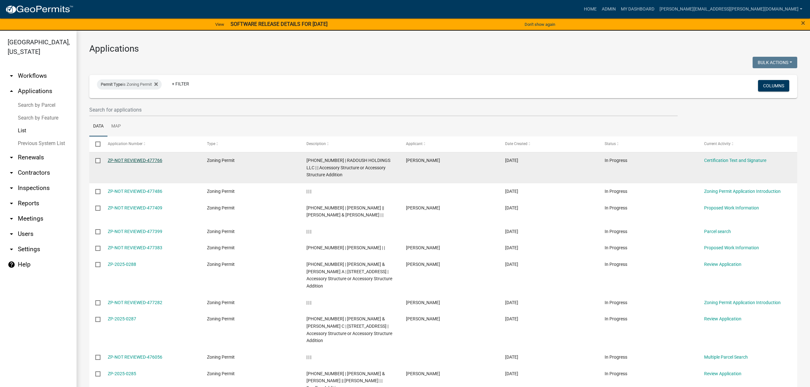 The height and width of the screenshot is (387, 810). What do you see at coordinates (135, 248) in the screenshot?
I see `a: ZP-NOT REVIEWED-477383` at bounding box center [135, 248].